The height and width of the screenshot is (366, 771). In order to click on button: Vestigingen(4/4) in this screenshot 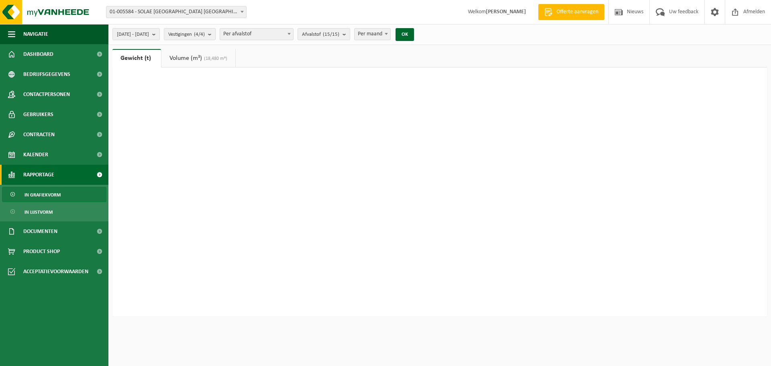, I will do `click(190, 34)`.